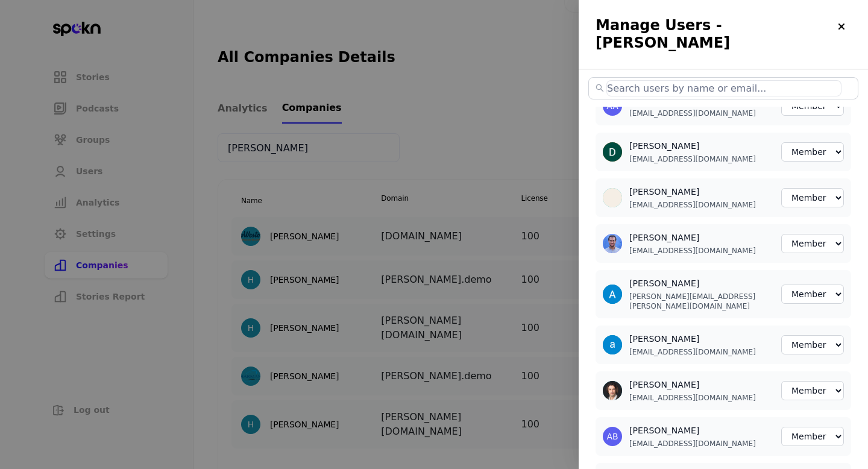 The height and width of the screenshot is (469, 868). Describe the element at coordinates (842, 26) in the screenshot. I see `img: close` at that location.